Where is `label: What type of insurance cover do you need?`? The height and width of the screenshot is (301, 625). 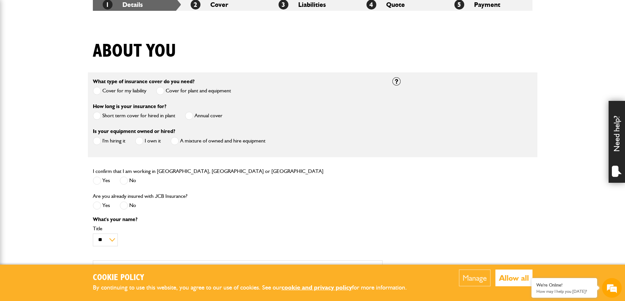 label: What type of insurance cover do you need? is located at coordinates (144, 82).